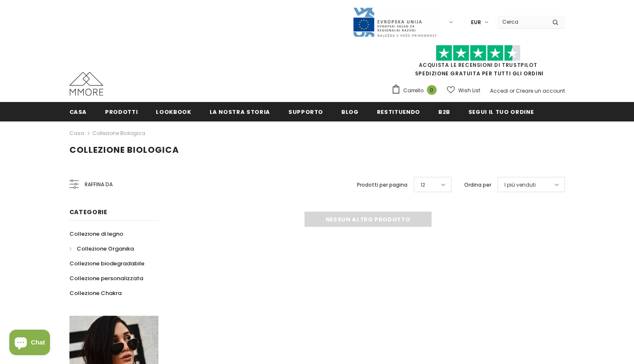  What do you see at coordinates (173, 111) in the screenshot?
I see `a: Lookbook` at bounding box center [173, 111].